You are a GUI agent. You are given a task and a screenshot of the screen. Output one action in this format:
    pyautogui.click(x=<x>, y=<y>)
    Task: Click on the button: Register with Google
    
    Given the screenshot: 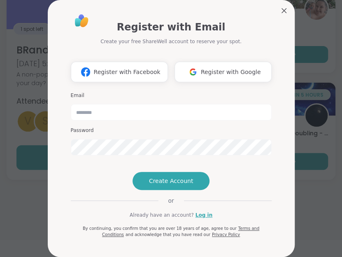 What is the action you would take?
    pyautogui.click(x=223, y=72)
    